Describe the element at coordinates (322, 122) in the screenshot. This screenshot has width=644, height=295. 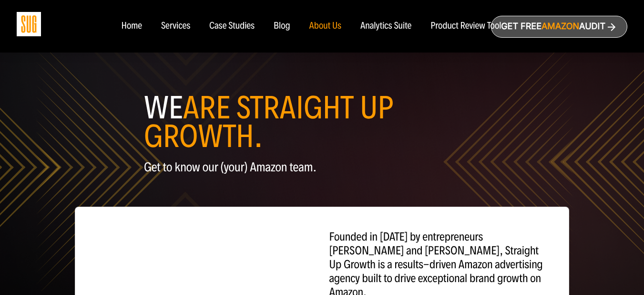
I see `h1: WE` at that location.